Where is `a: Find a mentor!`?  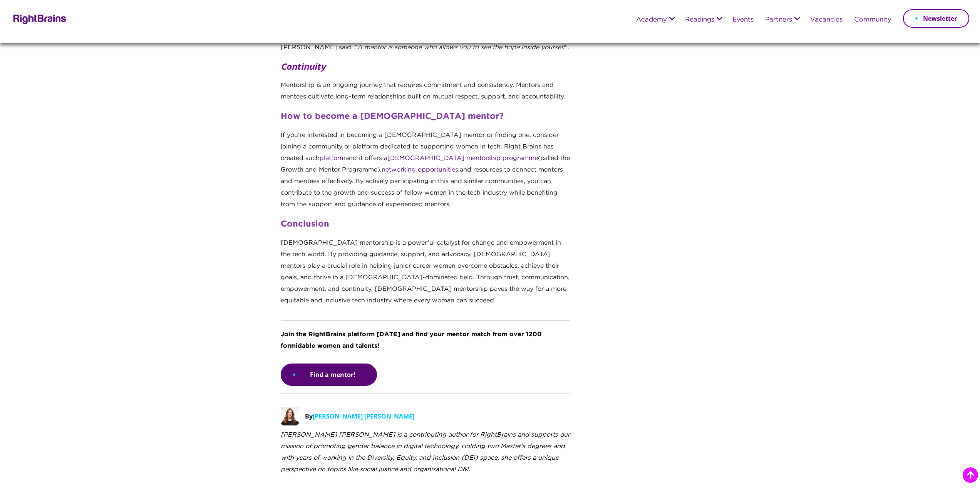
a: Find a mentor! is located at coordinates (329, 375).